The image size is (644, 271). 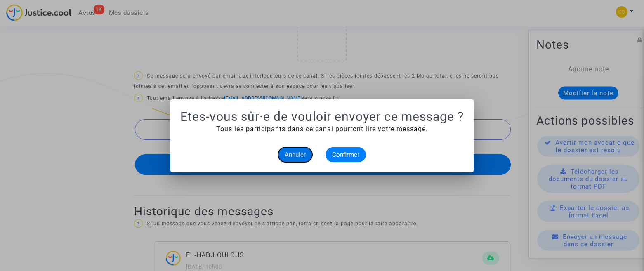 I want to click on button: Confirmer, so click(x=346, y=155).